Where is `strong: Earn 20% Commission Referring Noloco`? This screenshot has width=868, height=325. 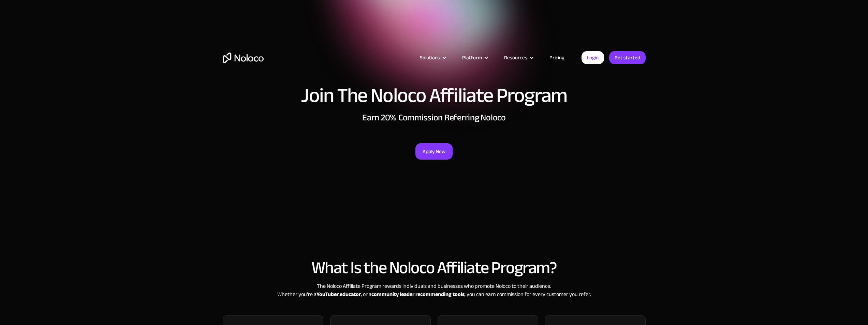 strong: Earn 20% Commission Referring Noloco is located at coordinates (434, 117).